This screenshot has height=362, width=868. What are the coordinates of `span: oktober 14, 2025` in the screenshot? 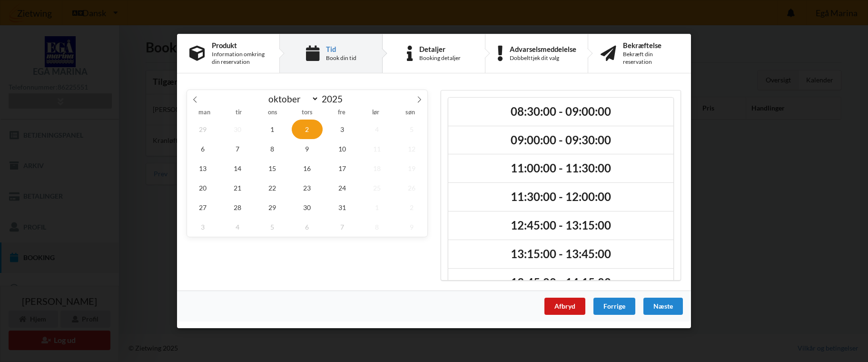 It's located at (238, 168).